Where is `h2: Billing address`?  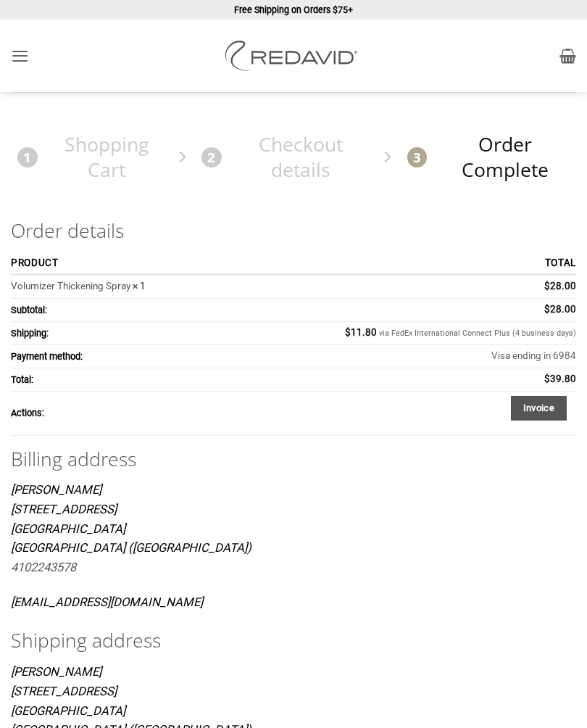
h2: Billing address is located at coordinates (294, 459).